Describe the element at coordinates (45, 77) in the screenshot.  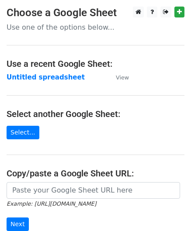
I see `a: Untitled spreadsheet` at that location.